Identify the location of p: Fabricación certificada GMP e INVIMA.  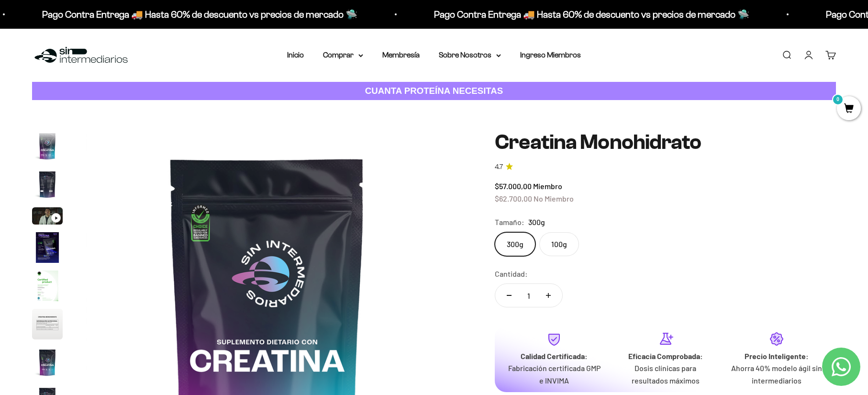
(554, 374).